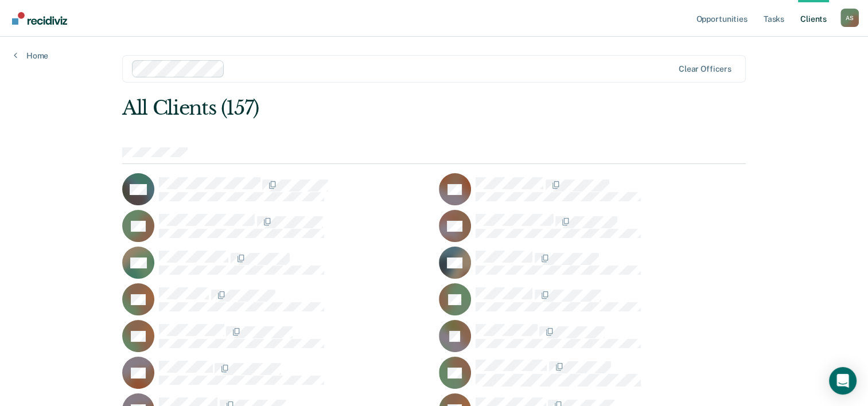 This screenshot has height=406, width=868. Describe the element at coordinates (371, 108) in the screenshot. I see `div: All Clients (157)` at that location.